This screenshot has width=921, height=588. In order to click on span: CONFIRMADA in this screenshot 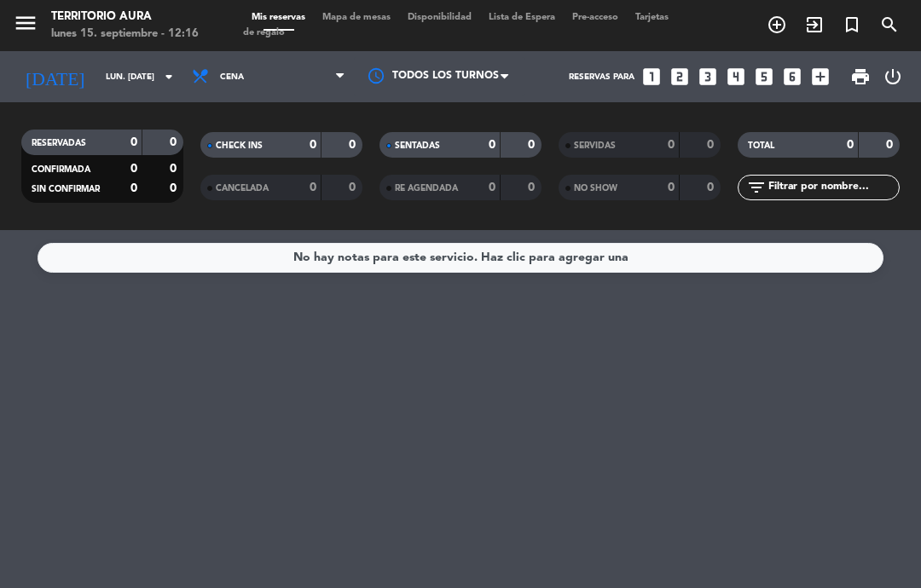, I will do `click(61, 170)`.